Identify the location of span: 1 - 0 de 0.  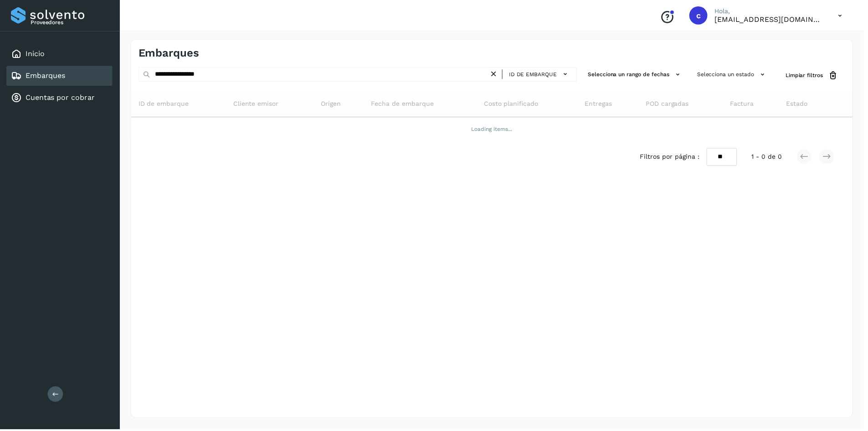
(770, 157).